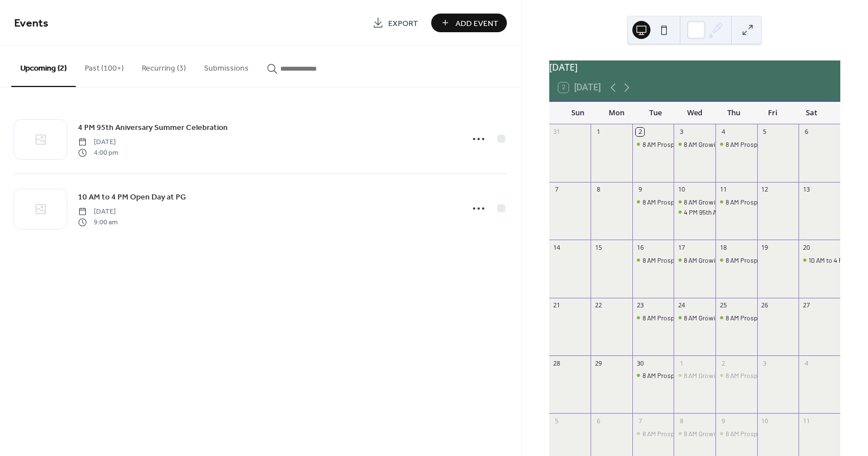 Image resolution: width=868 pixels, height=456 pixels. I want to click on a: 10 AM to 4 PM Open Day at PG, so click(132, 196).